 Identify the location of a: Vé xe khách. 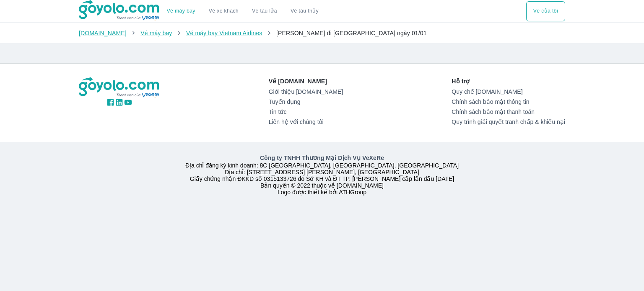
(224, 11).